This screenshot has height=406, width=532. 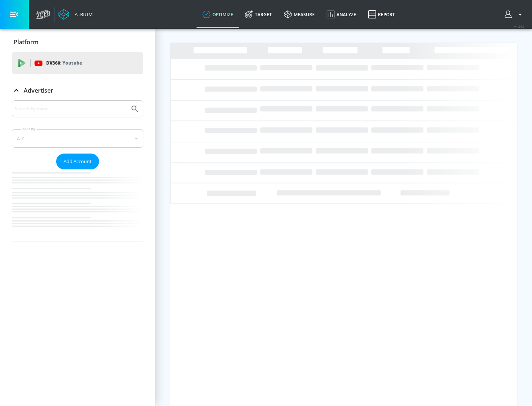 I want to click on span: Add Account, so click(x=78, y=161).